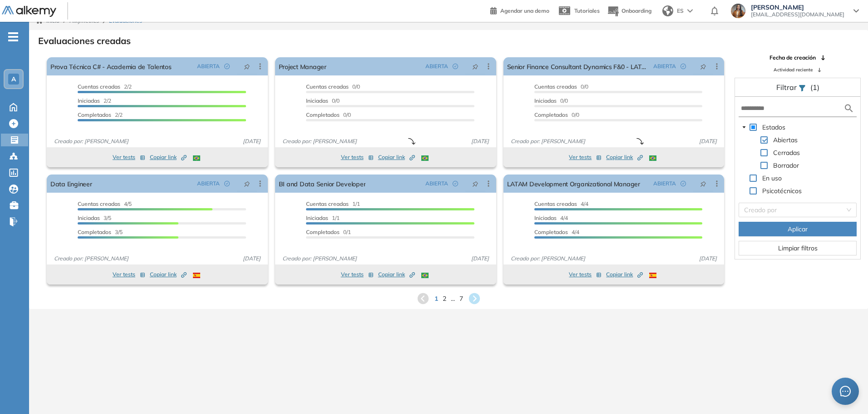 The image size is (868, 414). I want to click on span: Estados, so click(774, 127).